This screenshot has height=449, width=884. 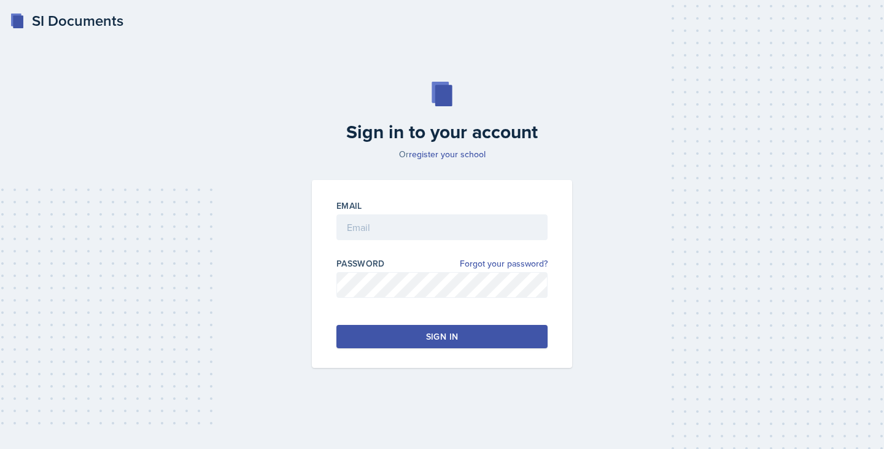 What do you see at coordinates (442, 337) in the screenshot?
I see `button: Sign in` at bounding box center [442, 337].